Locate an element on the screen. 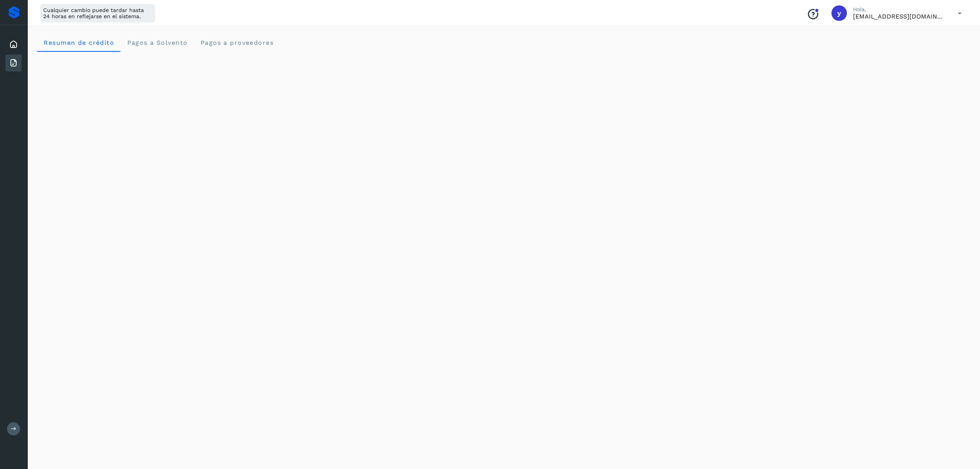 The width and height of the screenshot is (980, 469). div: Facturas is located at coordinates (14, 63).